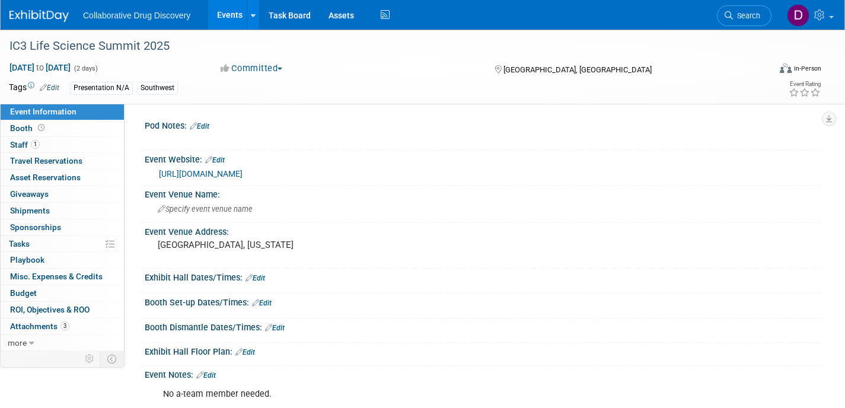  I want to click on a: Travel Reservations, so click(62, 161).